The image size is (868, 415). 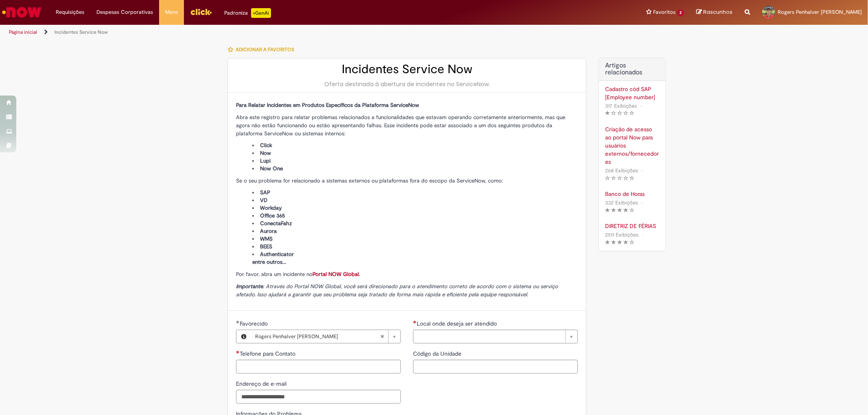 I want to click on img: click_logo_yellow_360x200.png, so click(x=201, y=12).